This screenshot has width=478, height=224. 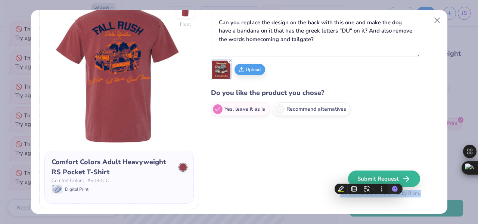 What do you see at coordinates (68, 181) in the screenshot?
I see `span: Comfort Colors` at bounding box center [68, 181].